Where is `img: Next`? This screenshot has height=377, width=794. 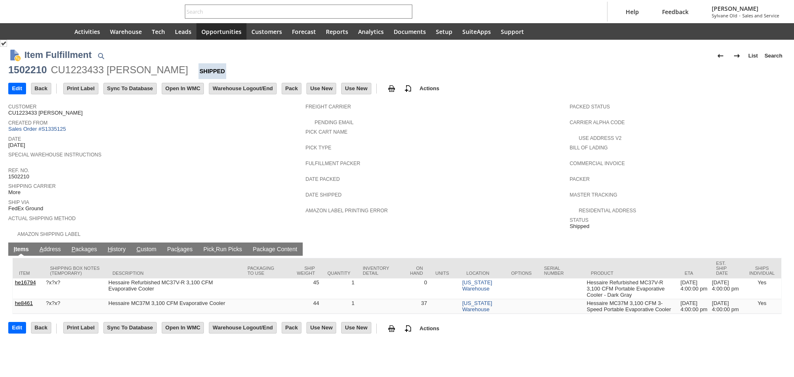 img: Next is located at coordinates (737, 56).